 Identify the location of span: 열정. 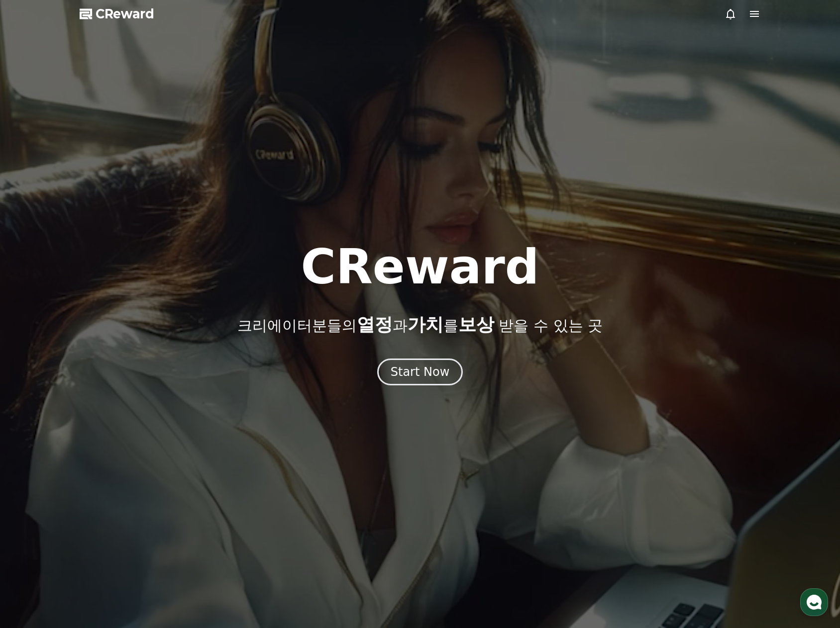
(374, 324).